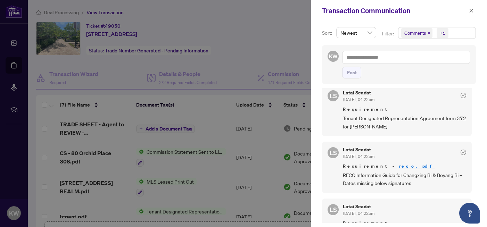 This screenshot has height=227, width=487. What do you see at coordinates (327, 33) in the screenshot?
I see `p: Sort:` at bounding box center [327, 33].